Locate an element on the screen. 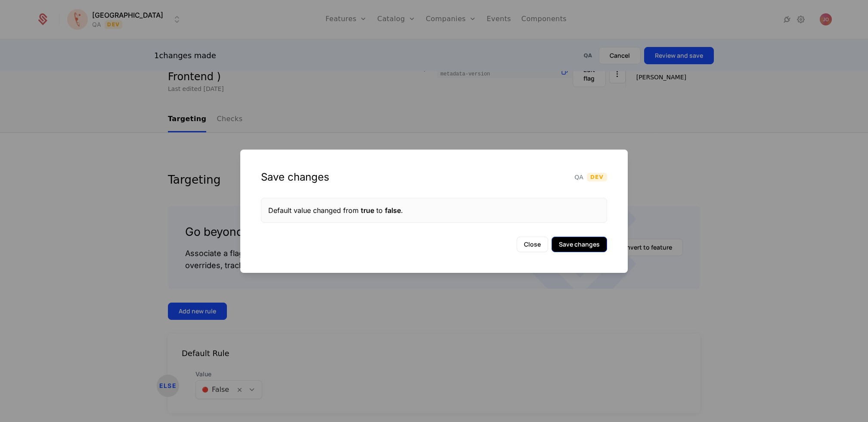  span: true is located at coordinates (367, 210).